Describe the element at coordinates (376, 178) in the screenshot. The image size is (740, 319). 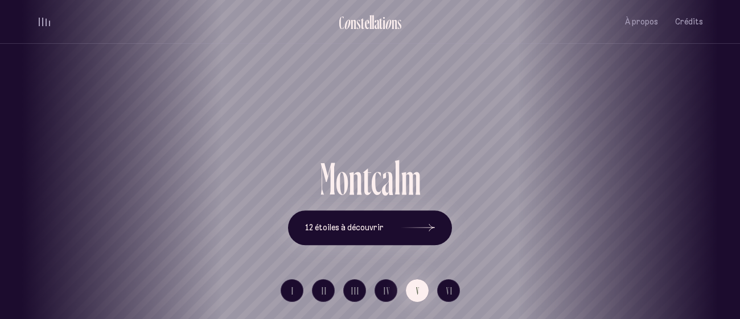
I see `div: c` at that location.